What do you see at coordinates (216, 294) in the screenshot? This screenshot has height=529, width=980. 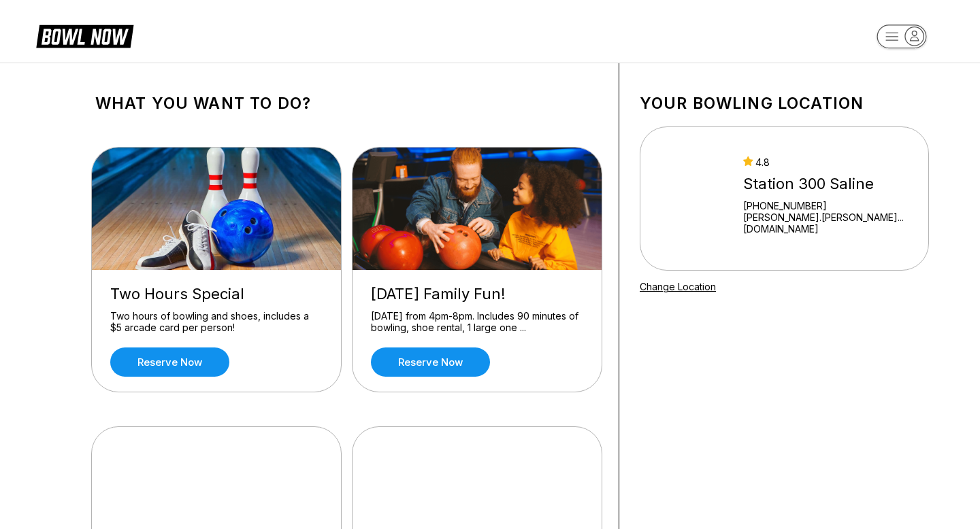 I see `div: Two Hours Special` at bounding box center [216, 294].